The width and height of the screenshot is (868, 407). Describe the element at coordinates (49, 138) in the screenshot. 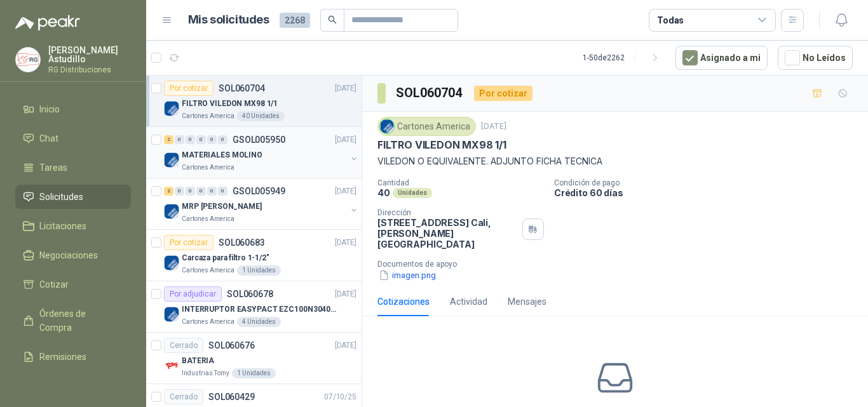

I see `span: Chat` at that location.